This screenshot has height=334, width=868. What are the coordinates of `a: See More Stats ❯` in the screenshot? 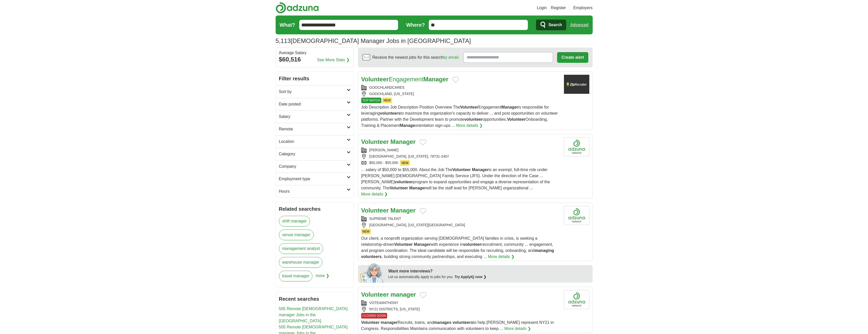 It's located at (333, 60).